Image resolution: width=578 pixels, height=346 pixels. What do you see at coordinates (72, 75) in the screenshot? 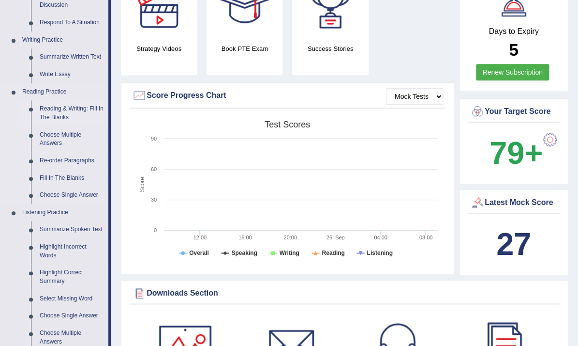
I see `a: Write Essay` at bounding box center [72, 75].